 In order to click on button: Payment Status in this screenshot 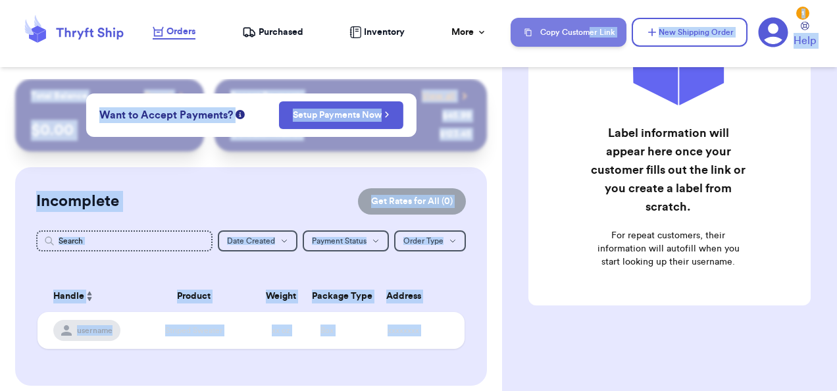, I will do `click(345, 241)`.